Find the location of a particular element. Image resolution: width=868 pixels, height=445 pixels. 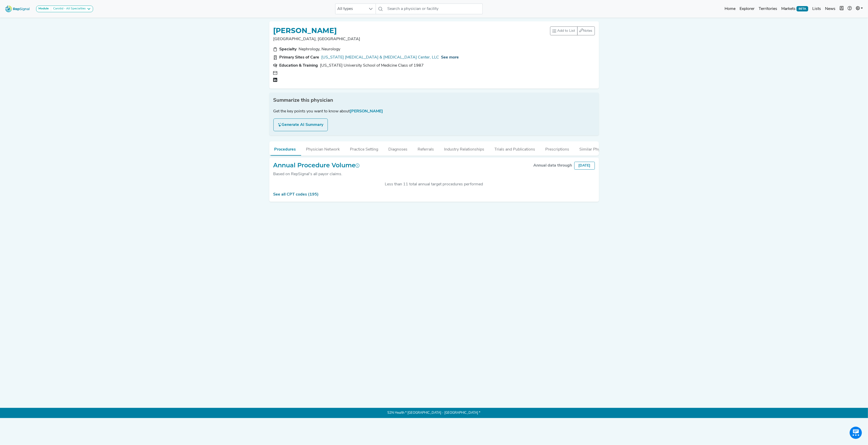

strong: Module is located at coordinates (44, 9).